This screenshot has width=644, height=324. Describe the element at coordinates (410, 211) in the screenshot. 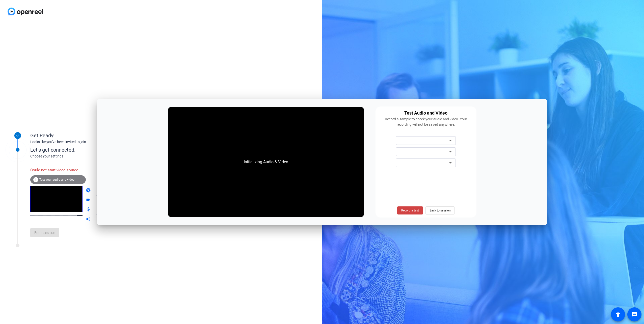

I see `button: Record a test` at that location.